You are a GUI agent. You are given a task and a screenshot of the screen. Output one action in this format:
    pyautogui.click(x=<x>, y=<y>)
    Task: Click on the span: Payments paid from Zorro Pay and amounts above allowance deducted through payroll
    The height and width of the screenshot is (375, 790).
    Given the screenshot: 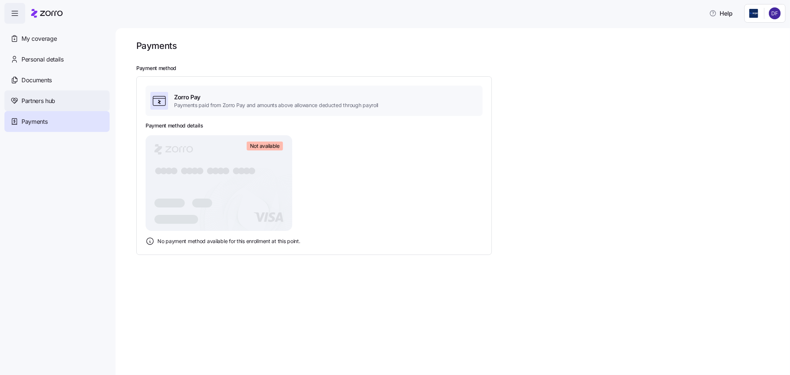 What is the action you would take?
    pyautogui.click(x=276, y=105)
    